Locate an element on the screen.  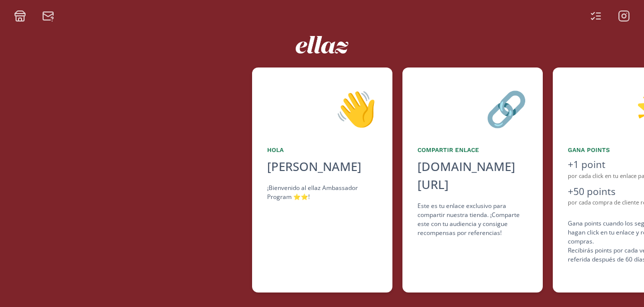
div: Este es tu enlace exclusivo para compartir nuestra tienda. ¡Comparte este con tu audiencia y cons... is located at coordinates (473, 220).